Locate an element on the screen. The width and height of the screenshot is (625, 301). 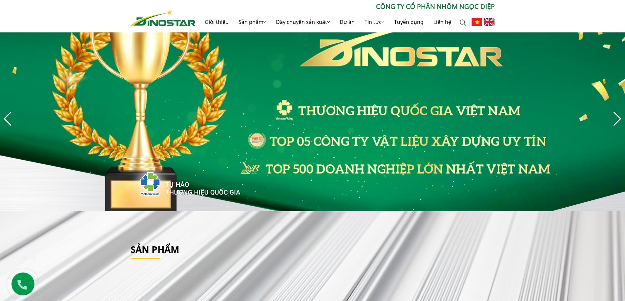
a: Dây chuyền sản xuất is located at coordinates (303, 22).